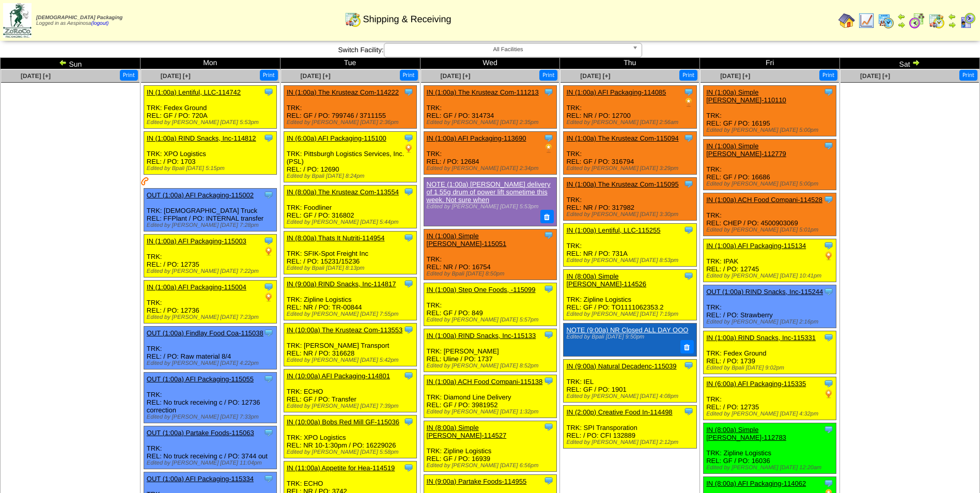  Describe the element at coordinates (202, 138) in the screenshot. I see `a: IN (1:00a) RIND Snacks, Inc-114812` at that location.